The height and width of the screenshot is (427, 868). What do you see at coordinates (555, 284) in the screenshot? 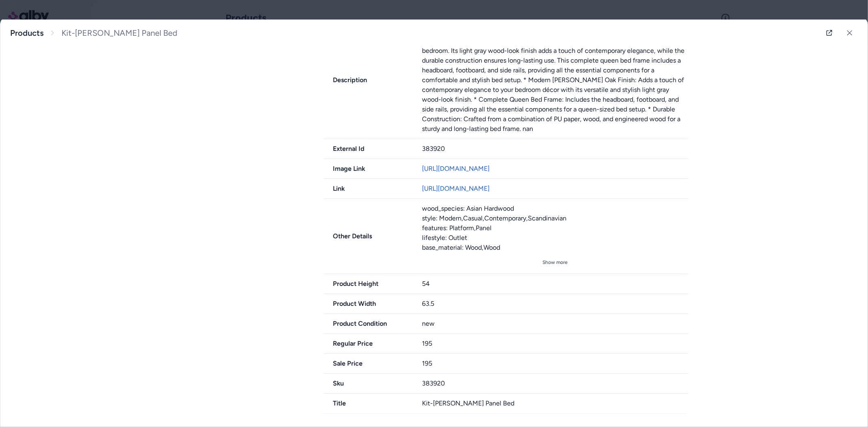
I see `div: 54` at bounding box center [555, 284].